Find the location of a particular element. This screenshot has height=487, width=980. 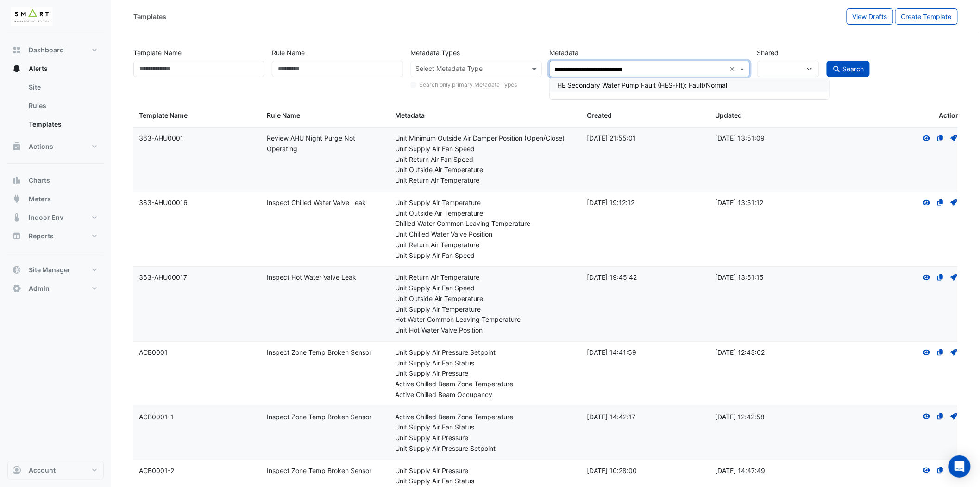

label: Rule Name is located at coordinates (288, 53).